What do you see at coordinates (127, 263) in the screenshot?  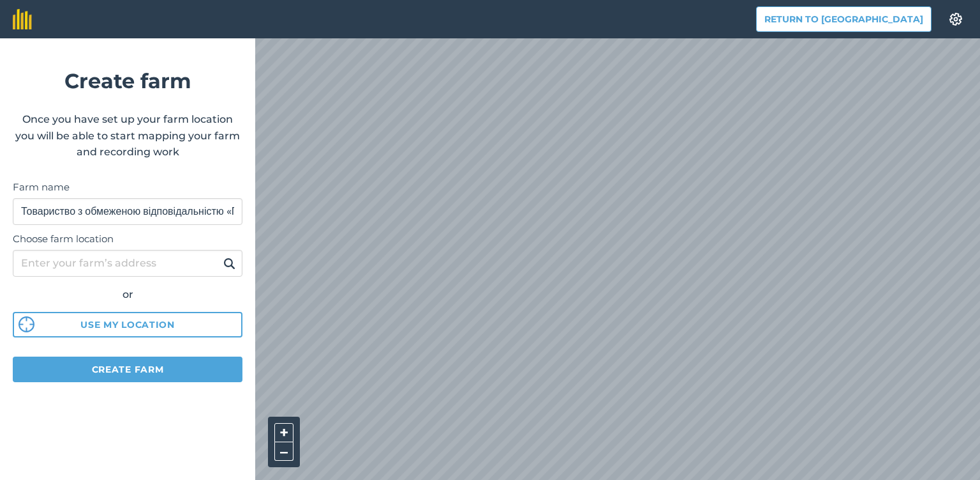 I see `input: Enter your farm’s address` at bounding box center [127, 263].